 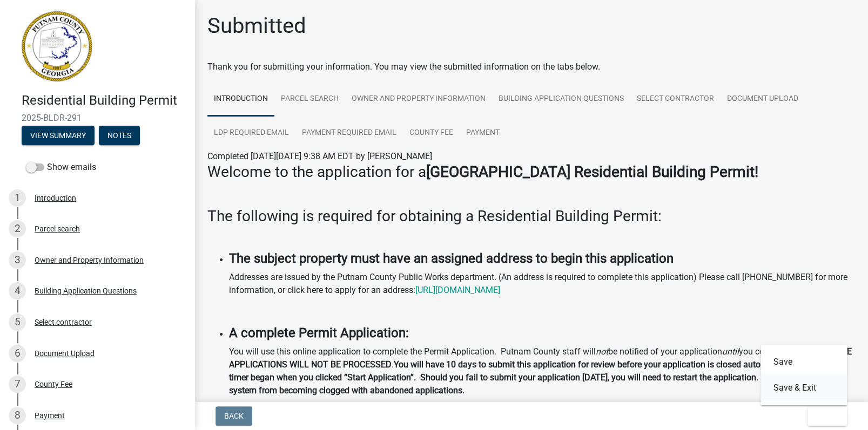 I want to click on label: Show emails, so click(x=61, y=167).